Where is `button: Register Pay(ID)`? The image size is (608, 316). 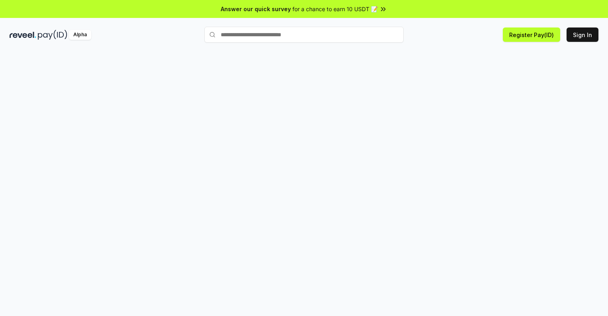 button: Register Pay(ID) is located at coordinates (532, 35).